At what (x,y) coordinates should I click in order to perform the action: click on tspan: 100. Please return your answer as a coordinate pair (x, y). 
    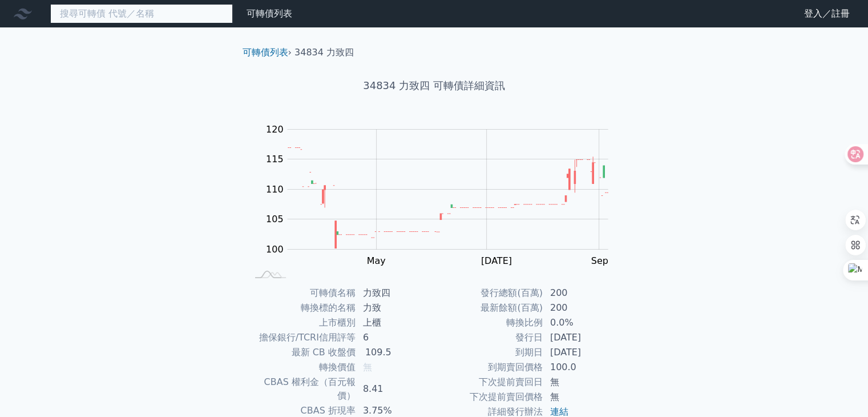
    Looking at the image, I should click on (275, 249).